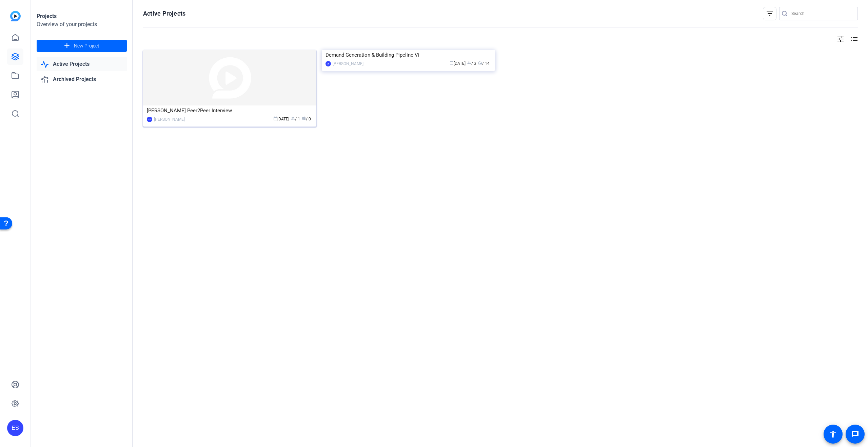 This screenshot has height=447, width=868. I want to click on span: / 0, so click(306, 119).